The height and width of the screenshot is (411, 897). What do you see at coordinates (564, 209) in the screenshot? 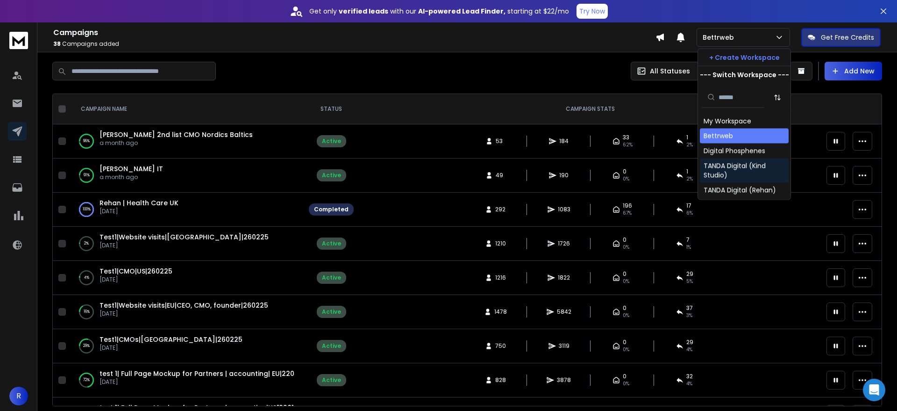
I see `span: 1083` at bounding box center [564, 209].